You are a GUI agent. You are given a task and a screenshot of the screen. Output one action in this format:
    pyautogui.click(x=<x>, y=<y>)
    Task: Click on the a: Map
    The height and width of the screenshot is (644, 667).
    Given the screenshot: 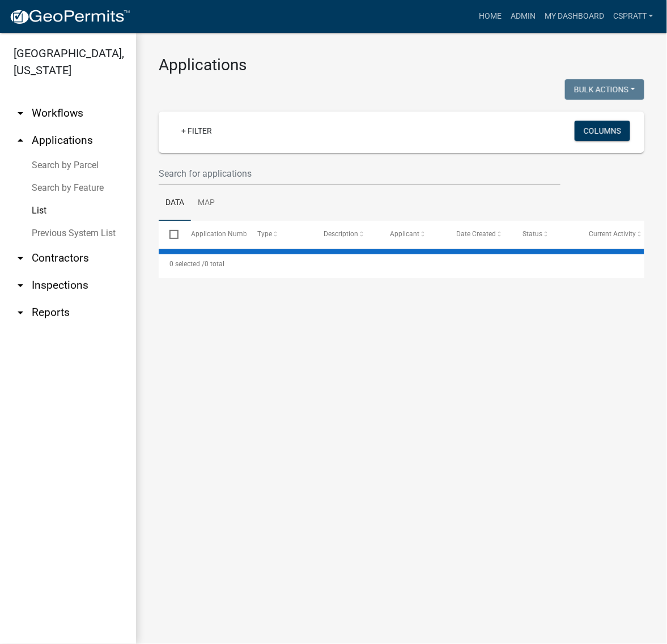 What is the action you would take?
    pyautogui.click(x=206, y=203)
    